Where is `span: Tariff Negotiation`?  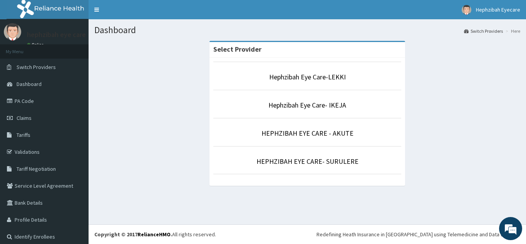
span: Tariff Negotiation is located at coordinates (36, 169).